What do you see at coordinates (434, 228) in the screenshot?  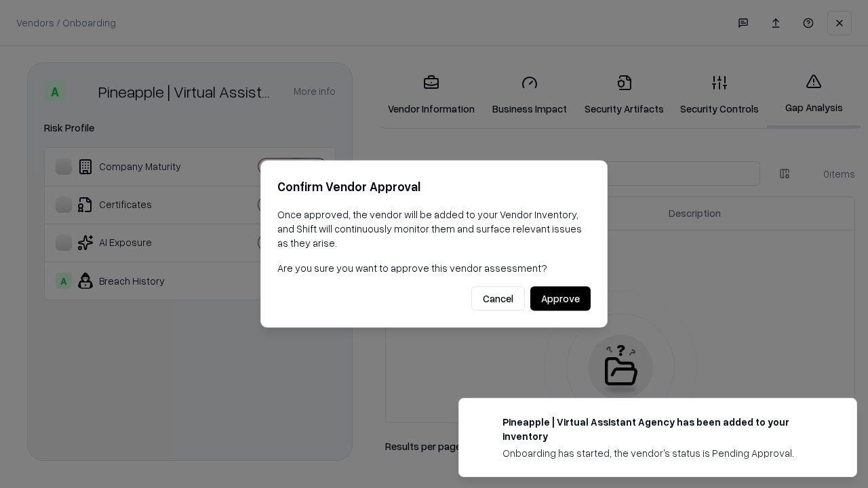 I see `p: Once approved, the vendor will be added to your Vendor Inventory, and Shift will continuously mon...` at bounding box center [434, 228].